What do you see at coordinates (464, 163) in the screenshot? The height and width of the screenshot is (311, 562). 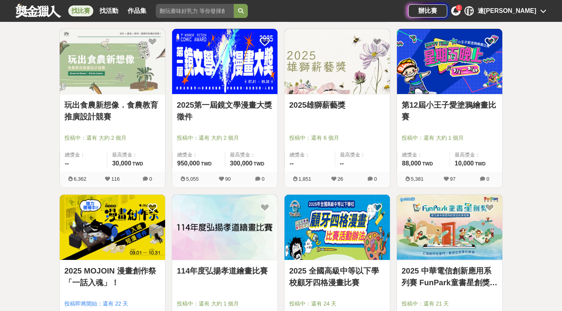 I see `span: 10,000` at bounding box center [464, 163].